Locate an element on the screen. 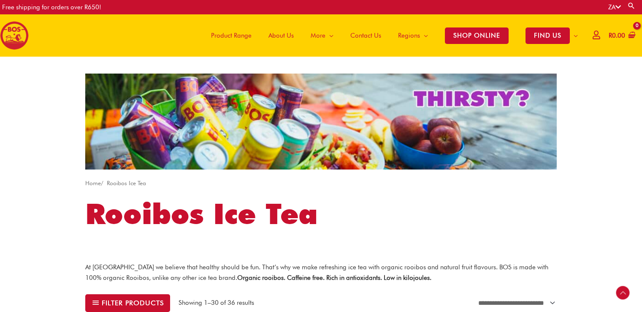 Image resolution: width=642 pixels, height=312 pixels. strong: Organic rooibos. Caffeine free. Rich in antioxidants. Low in kilojoules. is located at coordinates (335, 277).